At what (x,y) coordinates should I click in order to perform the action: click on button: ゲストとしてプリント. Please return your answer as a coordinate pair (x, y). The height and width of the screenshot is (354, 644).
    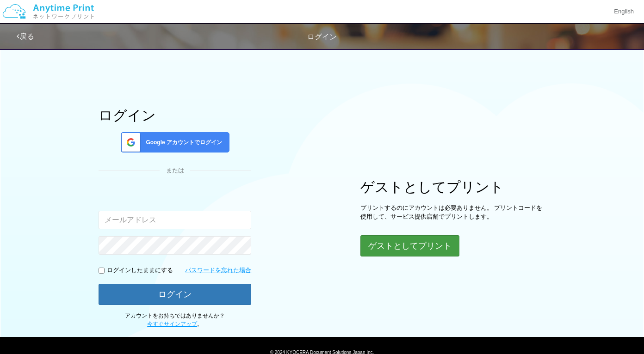
    Looking at the image, I should click on (410, 246).